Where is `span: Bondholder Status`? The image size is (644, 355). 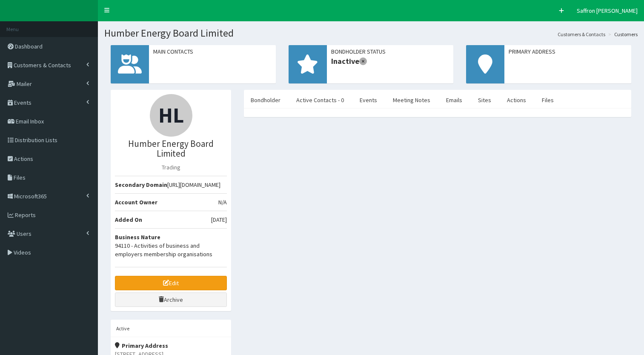
span: Bondholder Status is located at coordinates (390, 52).